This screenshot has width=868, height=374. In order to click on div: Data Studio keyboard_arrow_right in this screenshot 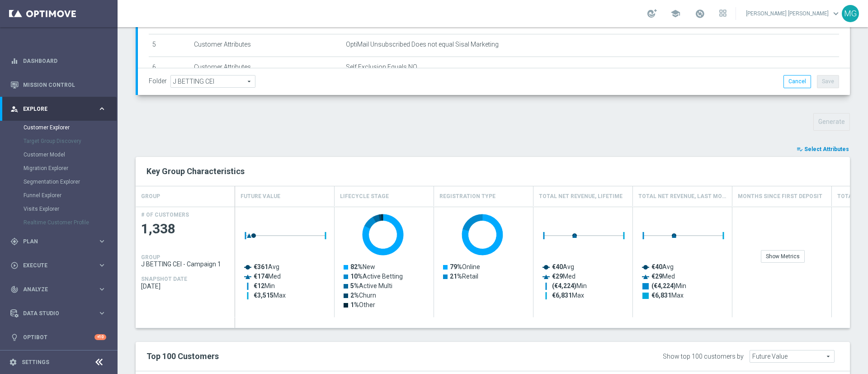, I will do `click(58, 314)`.